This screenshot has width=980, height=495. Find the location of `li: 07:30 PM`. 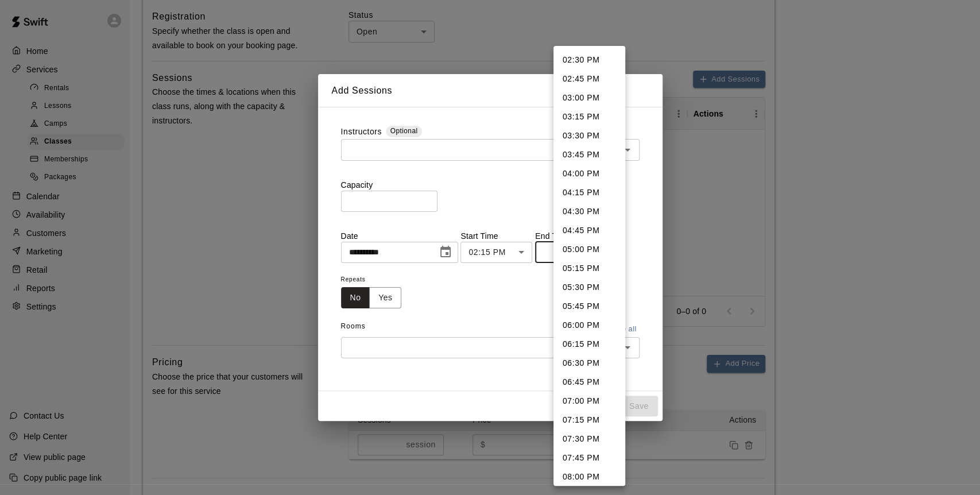

li: 07:30 PM is located at coordinates (589, 439).